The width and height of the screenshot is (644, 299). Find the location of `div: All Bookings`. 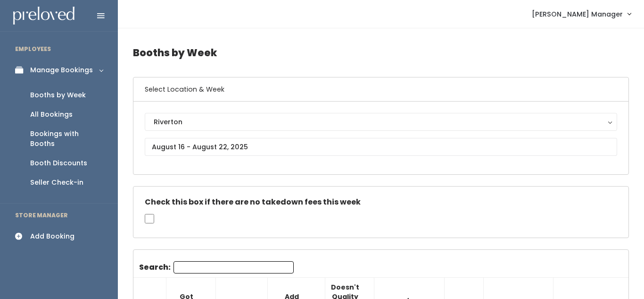

div: All Bookings is located at coordinates (51, 114).